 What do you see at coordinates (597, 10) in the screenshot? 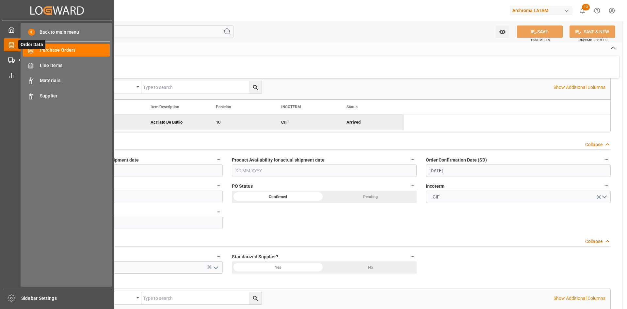
I see `button: Help Center` at bounding box center [597, 10].